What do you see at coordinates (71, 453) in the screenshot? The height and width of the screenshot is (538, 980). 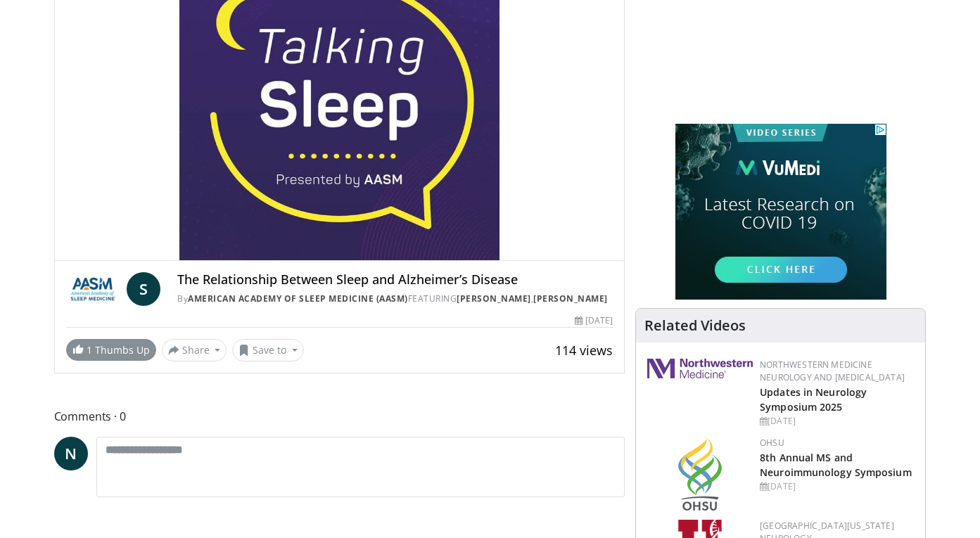 I see `a: N` at bounding box center [71, 453].